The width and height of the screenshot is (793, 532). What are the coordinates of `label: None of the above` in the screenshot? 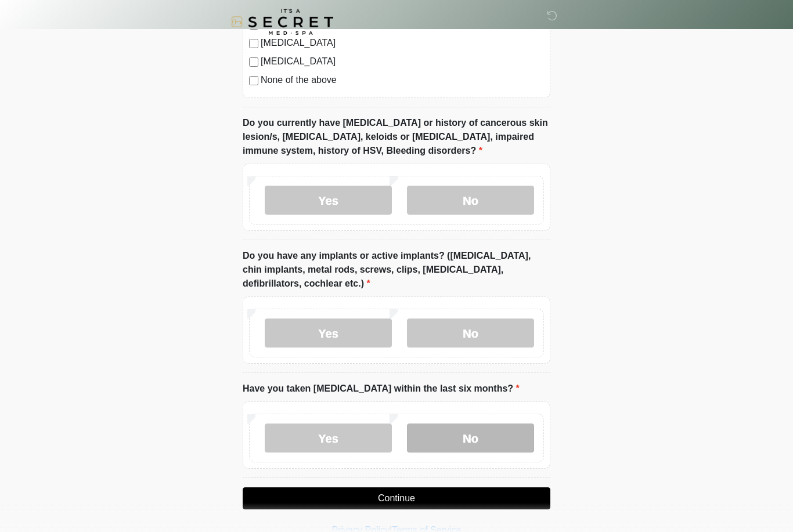 It's located at (402, 80).